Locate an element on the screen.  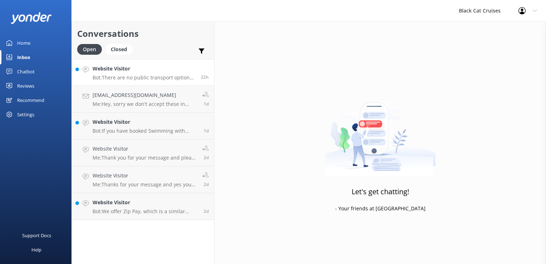
div: Home is located at coordinates (24, 43).